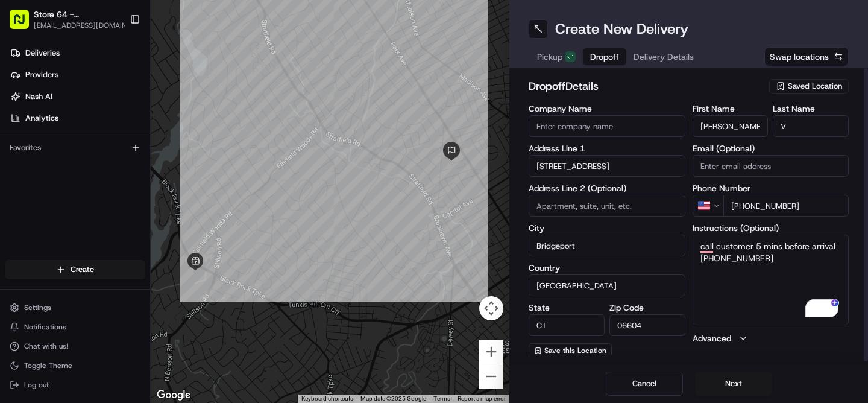 This screenshot has width=868, height=403. What do you see at coordinates (442, 398) in the screenshot?
I see `a: Terms (opens in new tab)` at bounding box center [442, 398].